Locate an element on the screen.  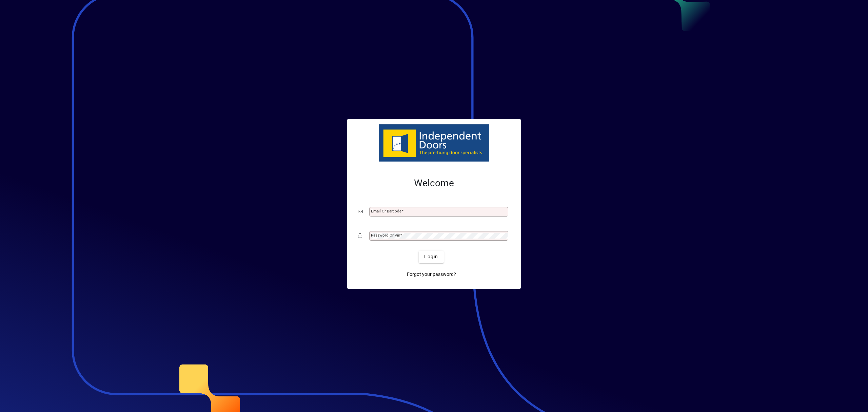
span: Login is located at coordinates (431, 257).